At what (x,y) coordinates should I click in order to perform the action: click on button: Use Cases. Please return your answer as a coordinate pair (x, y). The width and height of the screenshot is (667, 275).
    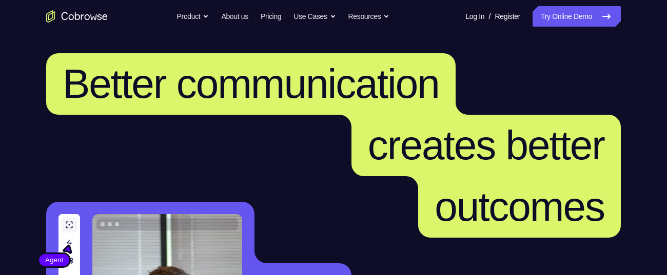
    Looking at the image, I should click on (314, 16).